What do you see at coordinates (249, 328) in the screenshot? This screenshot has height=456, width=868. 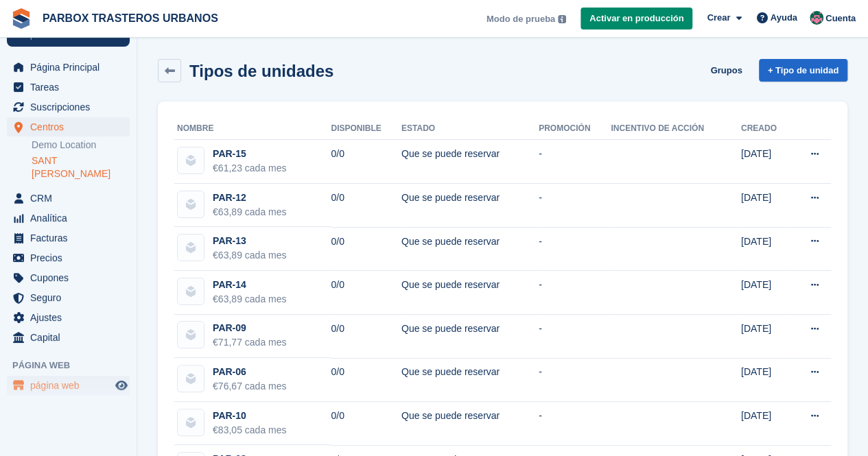 I see `div: PAR-09` at bounding box center [249, 328].